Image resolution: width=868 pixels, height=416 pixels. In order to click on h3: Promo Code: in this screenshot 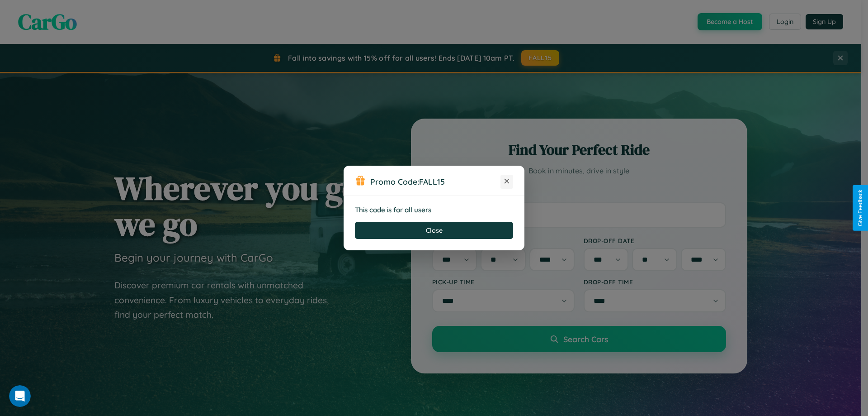, I will do `click(435, 182)`.